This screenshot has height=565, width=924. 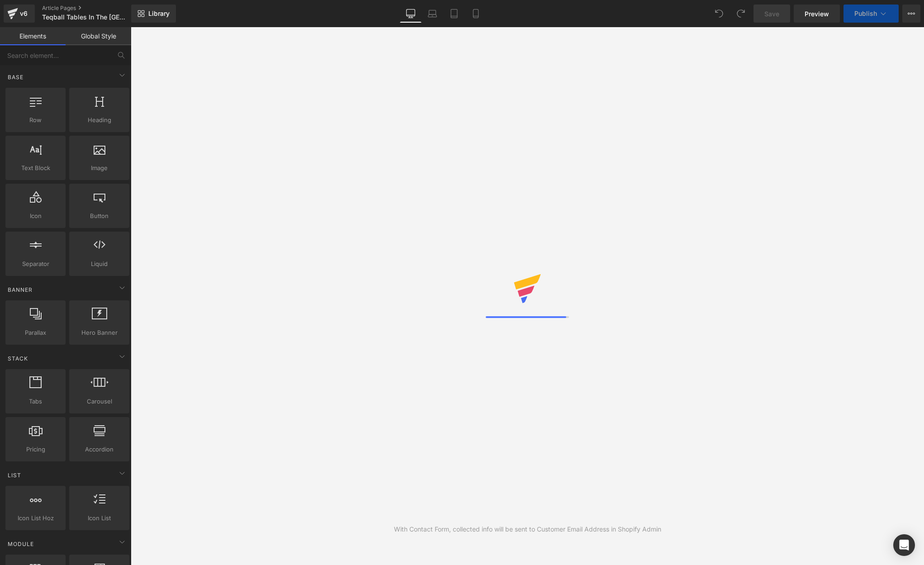 I want to click on span: Preview, so click(x=817, y=13).